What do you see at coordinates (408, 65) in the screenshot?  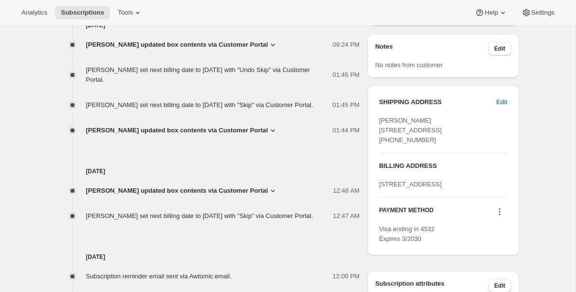 I see `span: No notes from customer` at bounding box center [408, 65].